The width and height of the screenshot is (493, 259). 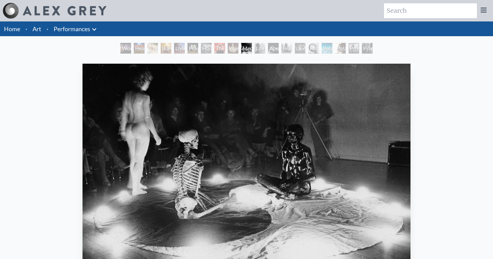 I want to click on div: Prayer Wheel, so click(x=193, y=48).